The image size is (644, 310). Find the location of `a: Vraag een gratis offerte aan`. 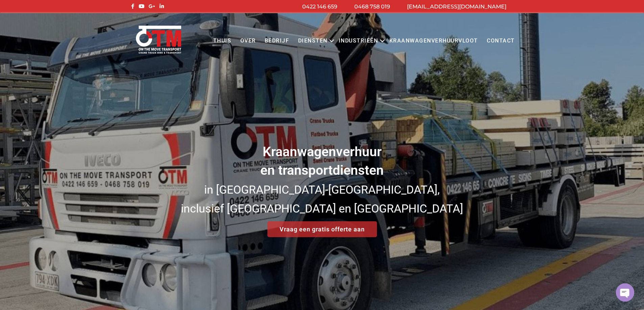

a: Vraag een gratis offerte aan is located at coordinates (322, 229).